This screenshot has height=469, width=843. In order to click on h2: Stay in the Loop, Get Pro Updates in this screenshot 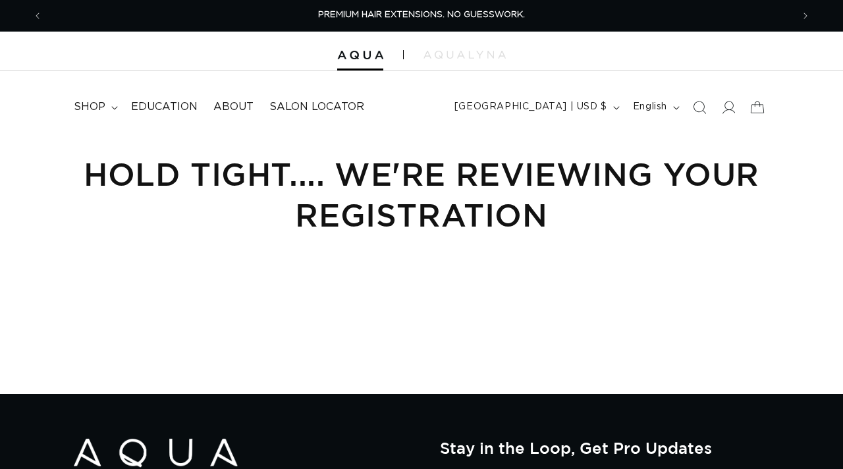, I will do `click(605, 448)`.